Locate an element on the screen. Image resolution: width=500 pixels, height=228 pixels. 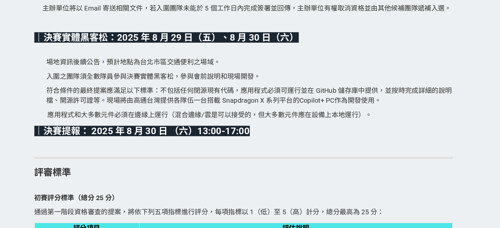
span: 最新公告 is located at coordinates (230, 30).